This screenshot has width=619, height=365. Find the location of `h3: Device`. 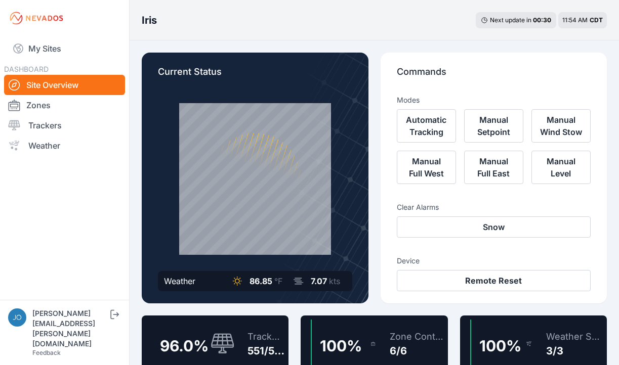

h3: Device is located at coordinates (494, 261).